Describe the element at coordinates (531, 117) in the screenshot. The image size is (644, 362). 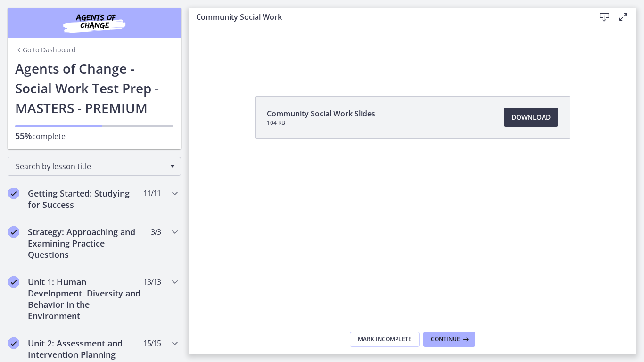
I see `span: Download` at that location.